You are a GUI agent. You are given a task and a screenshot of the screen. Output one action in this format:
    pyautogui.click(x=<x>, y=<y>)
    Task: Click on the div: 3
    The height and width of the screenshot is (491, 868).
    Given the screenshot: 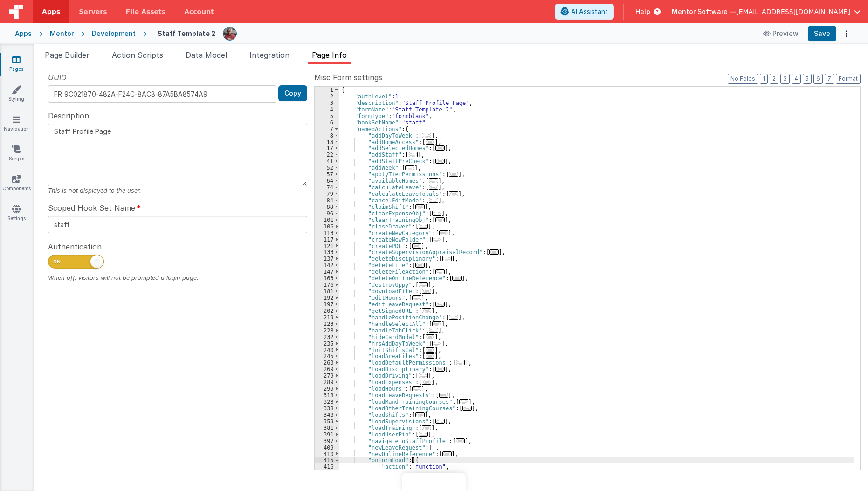 What is the action you would take?
    pyautogui.click(x=327, y=103)
    